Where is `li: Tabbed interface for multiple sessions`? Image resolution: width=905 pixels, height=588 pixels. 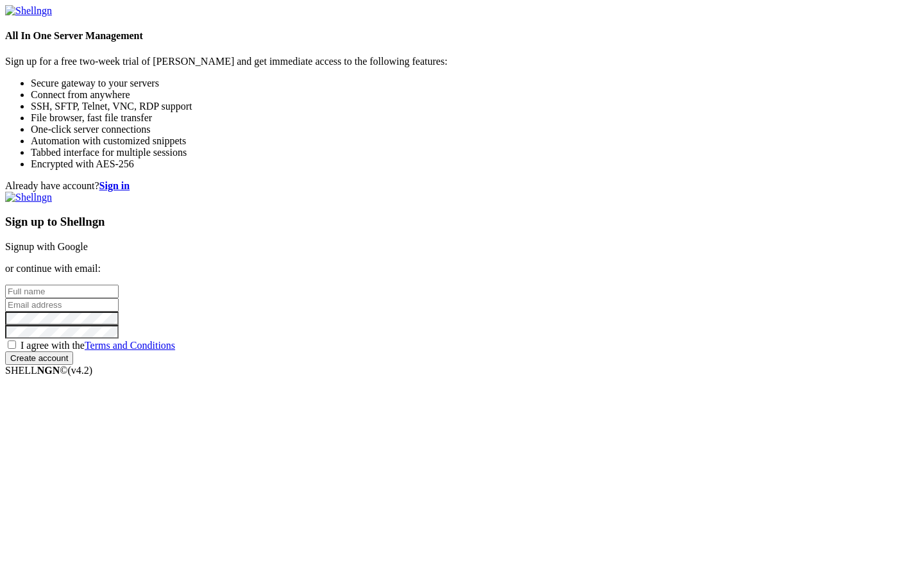 li: Tabbed interface for multiple sessions is located at coordinates (465, 153).